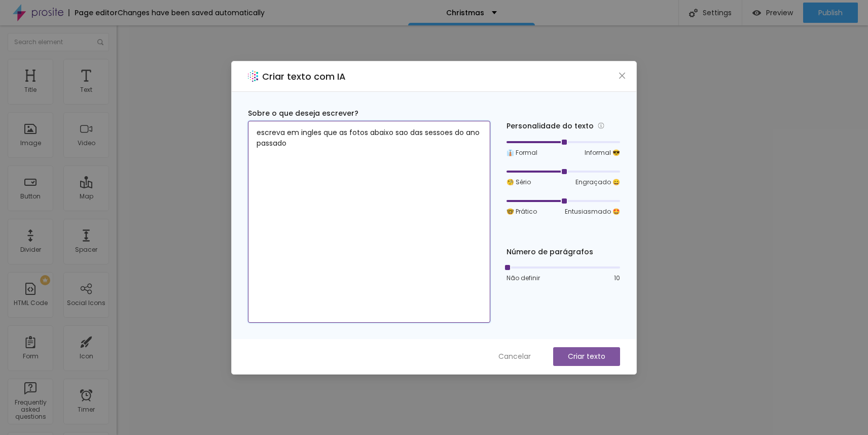 Image resolution: width=868 pixels, height=435 pixels. Describe the element at coordinates (617, 278) in the screenshot. I see `span: 10` at that location.